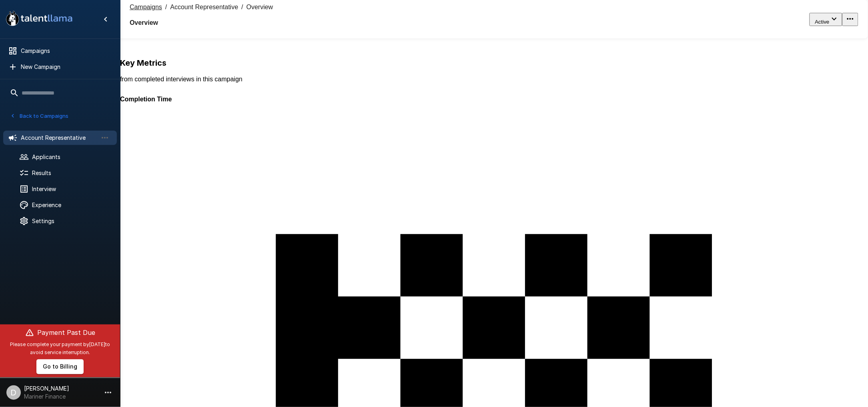  What do you see at coordinates (145, 7) in the screenshot?
I see `u: Campaigns` at bounding box center [145, 7].